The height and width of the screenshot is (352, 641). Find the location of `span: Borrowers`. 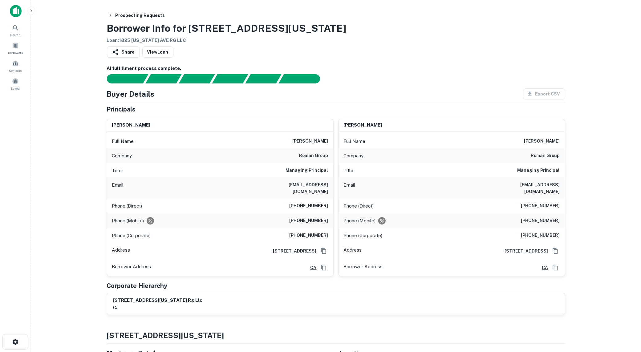

span: Borrowers is located at coordinates (15, 53).